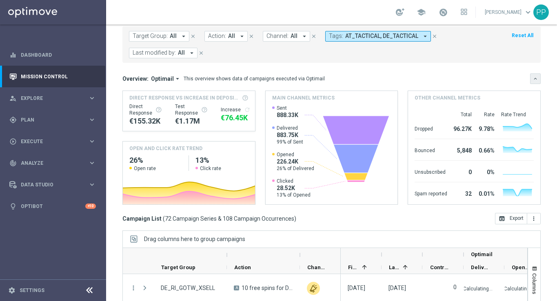 The image size is (557, 301). I want to click on div: +10, so click(91, 206).